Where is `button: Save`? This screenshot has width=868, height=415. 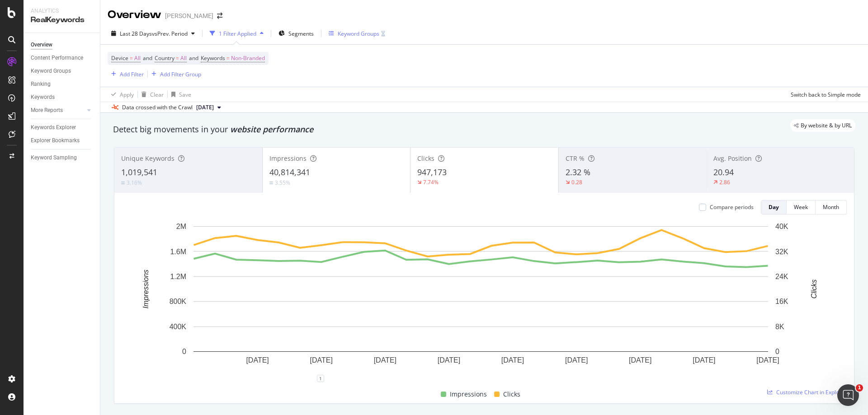 button: Save is located at coordinates (179, 95).